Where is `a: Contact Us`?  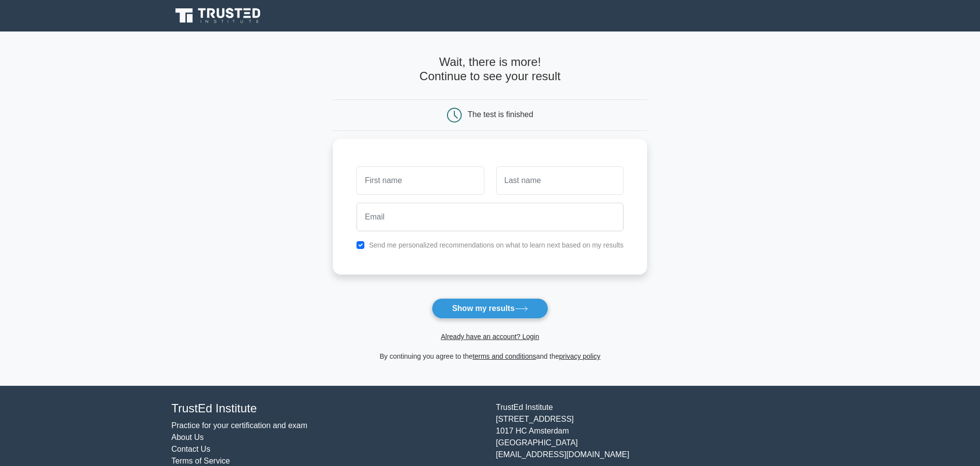 a: Contact Us is located at coordinates (191, 448).